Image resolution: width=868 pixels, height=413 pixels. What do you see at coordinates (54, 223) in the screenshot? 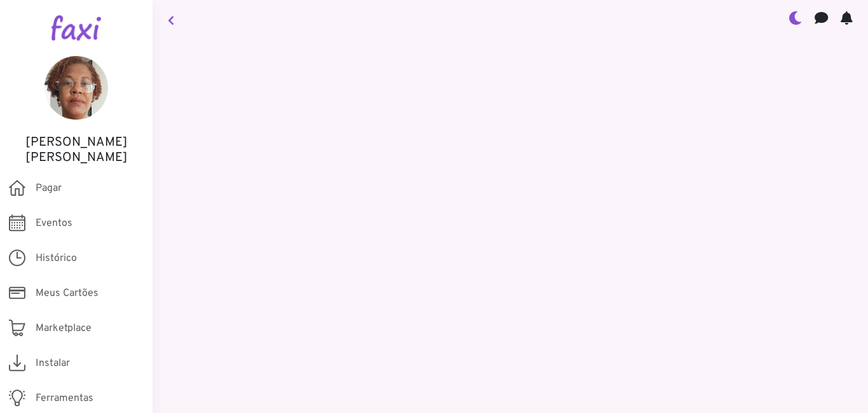
I see `span: Eventos` at bounding box center [54, 223].